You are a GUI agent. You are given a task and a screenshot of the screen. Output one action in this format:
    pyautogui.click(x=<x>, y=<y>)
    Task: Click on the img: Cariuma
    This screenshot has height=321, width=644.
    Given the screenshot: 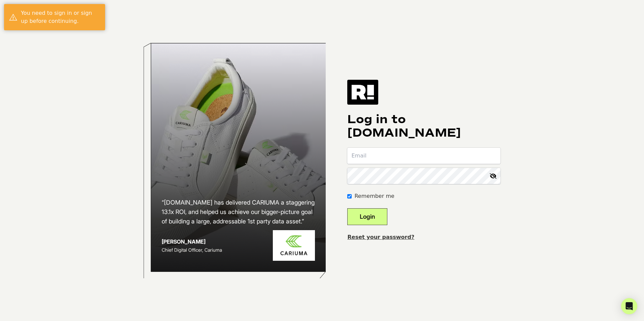 What is the action you would take?
    pyautogui.click(x=294, y=245)
    